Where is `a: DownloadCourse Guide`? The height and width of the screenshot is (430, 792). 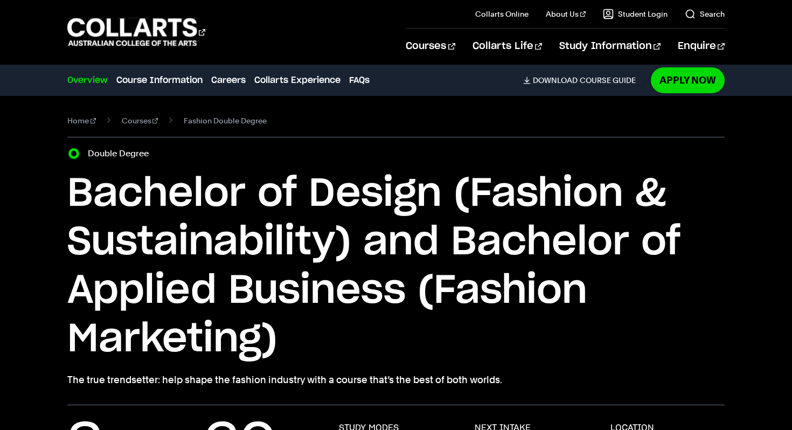 a: DownloadCourse Guide is located at coordinates (583, 80).